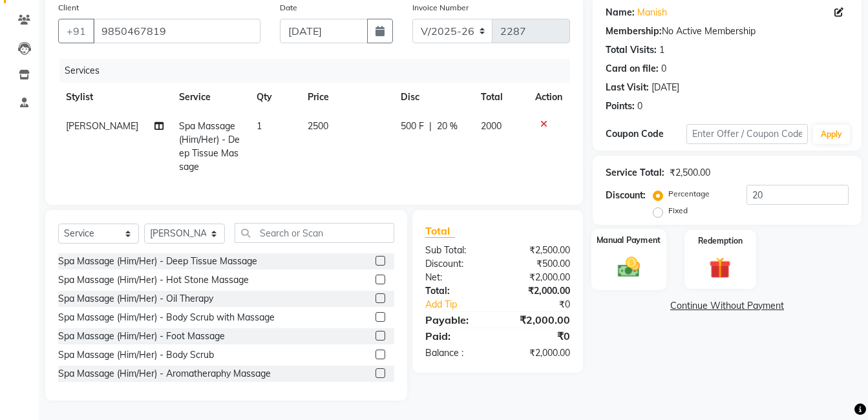 The height and width of the screenshot is (420, 868). I want to click on div: Services, so click(319, 71).